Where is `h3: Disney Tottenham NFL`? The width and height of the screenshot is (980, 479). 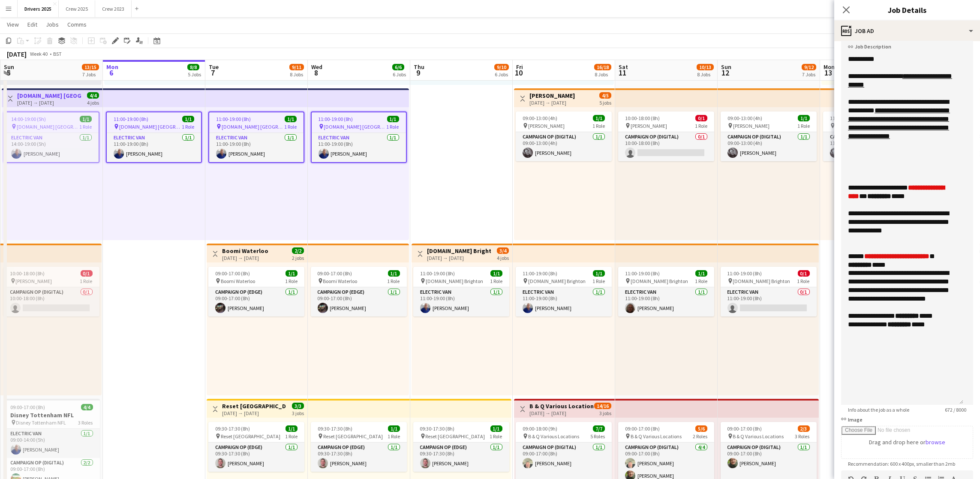
h3: Disney Tottenham NFL is located at coordinates (52, 415).